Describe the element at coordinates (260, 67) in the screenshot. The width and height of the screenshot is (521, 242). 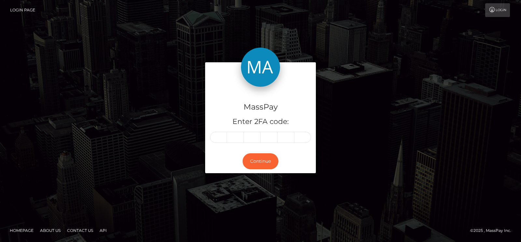
I see `img: MassPay` at that location.